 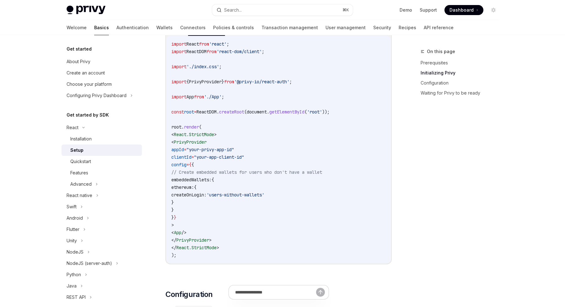 What do you see at coordinates (178, 112) in the screenshot?
I see `span: const` at bounding box center [178, 112].